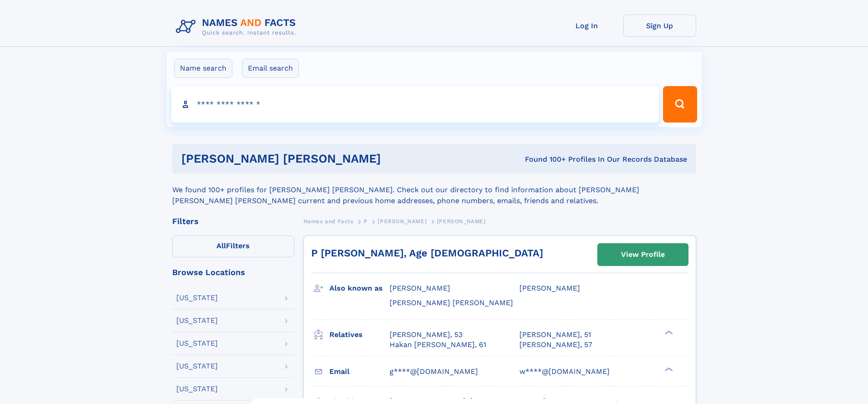 The width and height of the screenshot is (868, 404). What do you see at coordinates (643, 255) in the screenshot?
I see `div: View Profile` at bounding box center [643, 255].